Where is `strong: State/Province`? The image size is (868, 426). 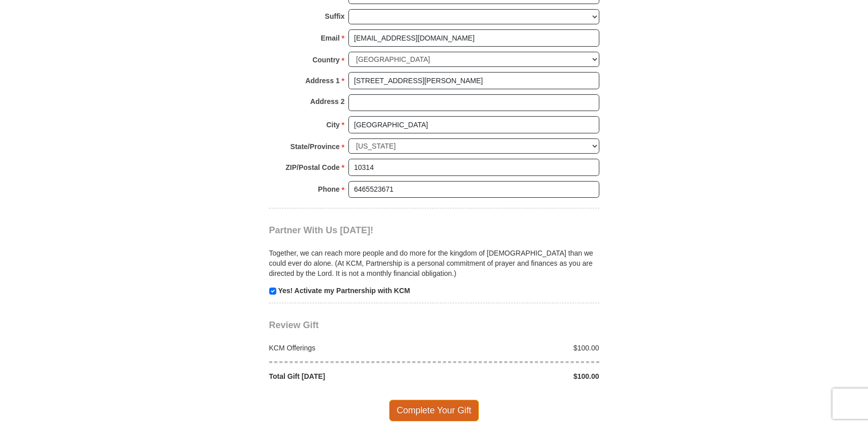
strong: State/Province is located at coordinates (315, 147).